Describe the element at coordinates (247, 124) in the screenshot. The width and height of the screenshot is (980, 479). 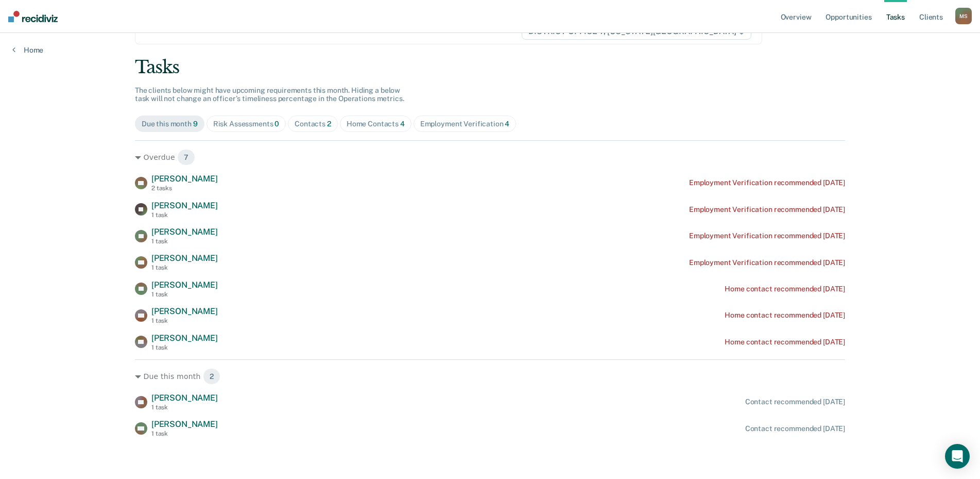
I see `div: Risk Assessments` at that location.